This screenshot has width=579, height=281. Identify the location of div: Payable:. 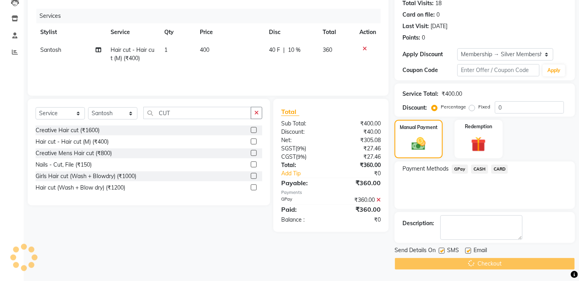
(303, 183).